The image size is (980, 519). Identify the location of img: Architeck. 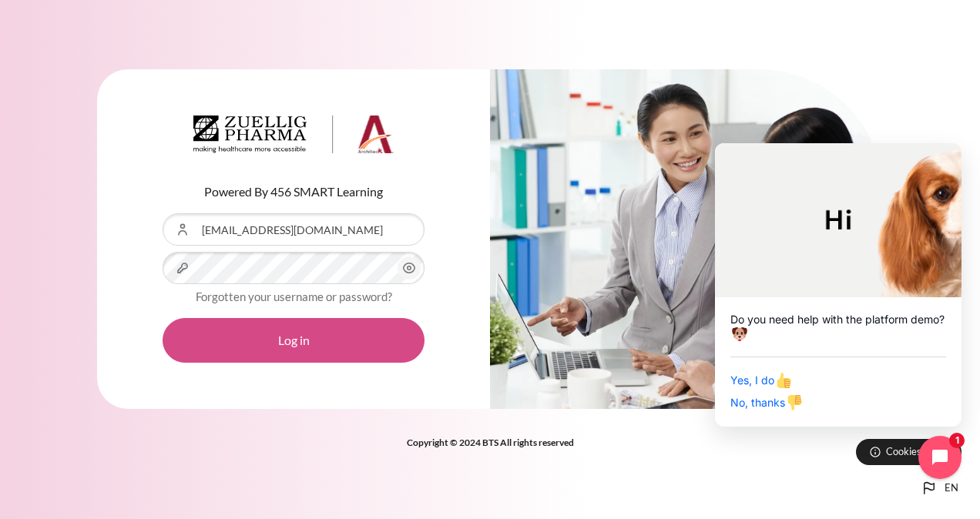
(293, 135).